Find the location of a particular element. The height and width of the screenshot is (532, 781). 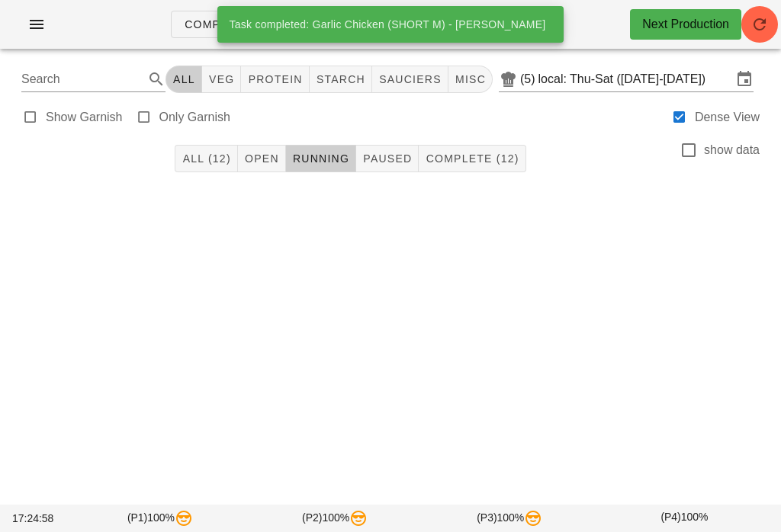

span: Running is located at coordinates (320, 158).